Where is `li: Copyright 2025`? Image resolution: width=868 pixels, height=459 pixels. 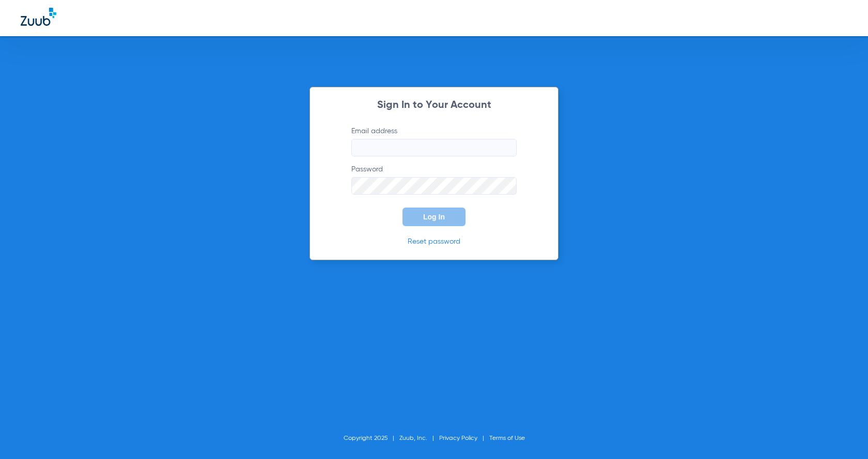 li: Copyright 2025 is located at coordinates (372, 438).